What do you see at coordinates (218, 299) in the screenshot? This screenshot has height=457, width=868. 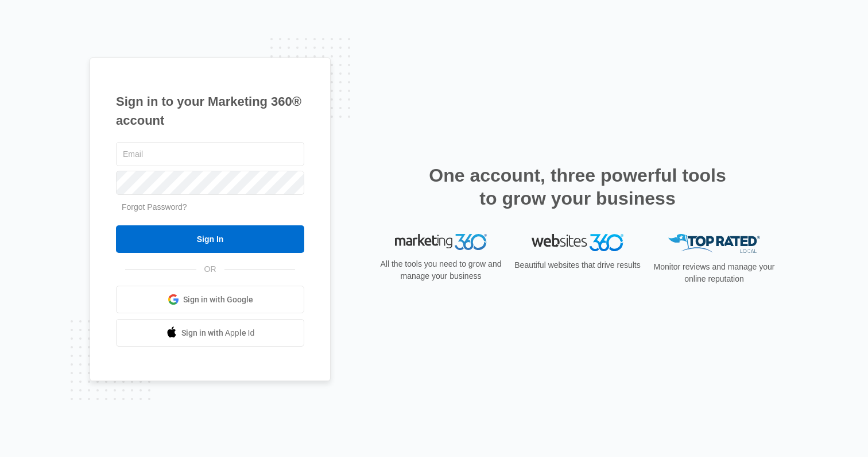 I see `span: Sign in with Google` at bounding box center [218, 299].